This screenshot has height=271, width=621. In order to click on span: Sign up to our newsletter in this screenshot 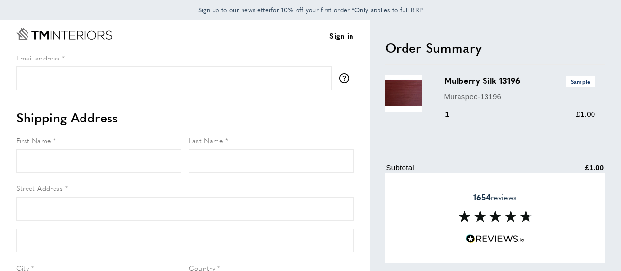, I will do `click(235, 10)`.